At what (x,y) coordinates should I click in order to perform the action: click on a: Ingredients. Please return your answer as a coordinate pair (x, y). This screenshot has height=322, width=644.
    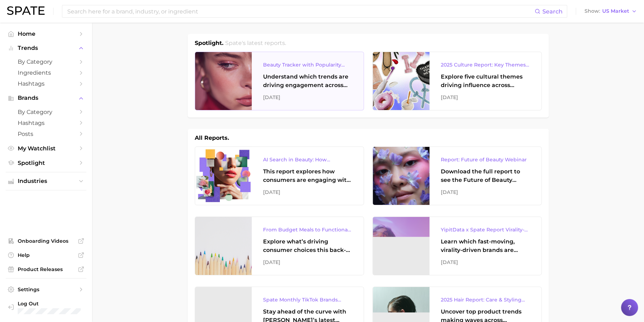
    Looking at the image, I should click on (46, 72).